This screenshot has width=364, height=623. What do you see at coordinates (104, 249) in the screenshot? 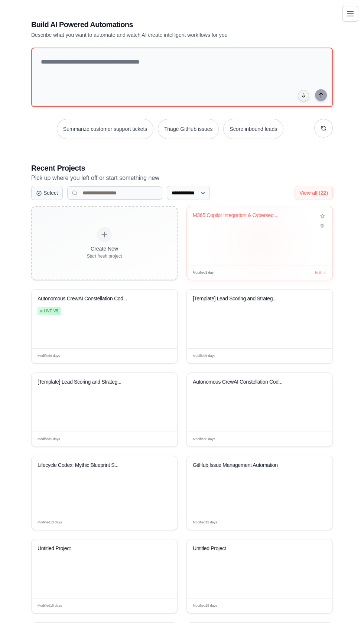
I see `div: Create New` at bounding box center [104, 249].